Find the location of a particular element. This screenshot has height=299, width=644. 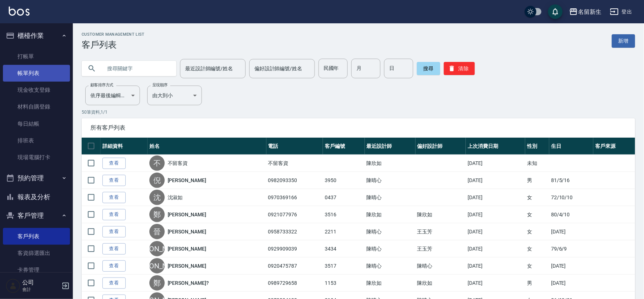

div: 由大到小 is located at coordinates (175, 95).